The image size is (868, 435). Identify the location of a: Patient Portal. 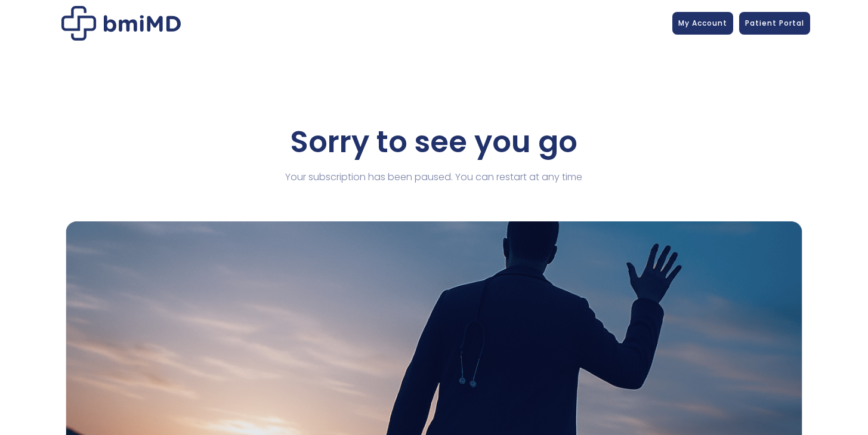
(774, 23).